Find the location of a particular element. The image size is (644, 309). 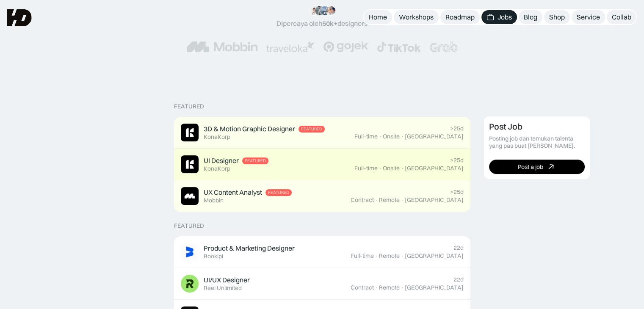

div: Home is located at coordinates (378, 17).